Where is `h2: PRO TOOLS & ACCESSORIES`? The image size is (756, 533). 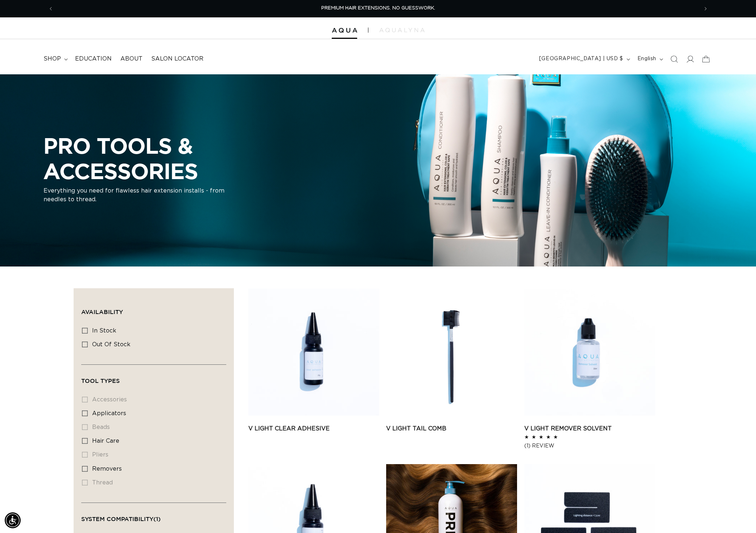
h2: PRO TOOLS & ACCESSORIES is located at coordinates (182, 158).